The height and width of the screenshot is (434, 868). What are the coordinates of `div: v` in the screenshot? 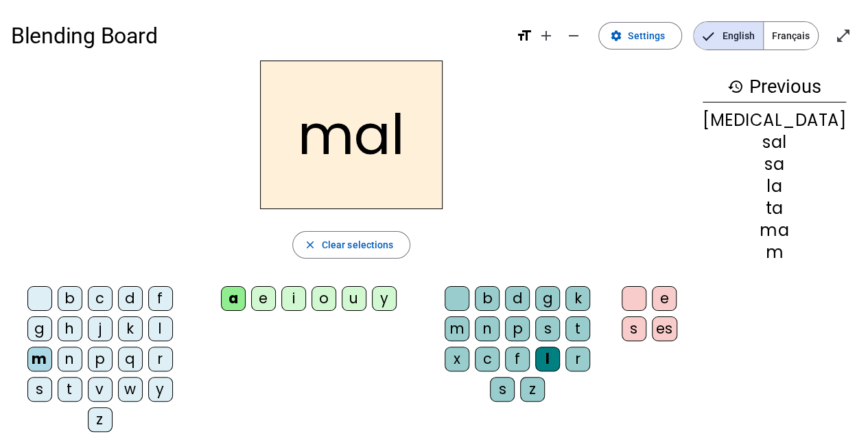 It's located at (100, 389).